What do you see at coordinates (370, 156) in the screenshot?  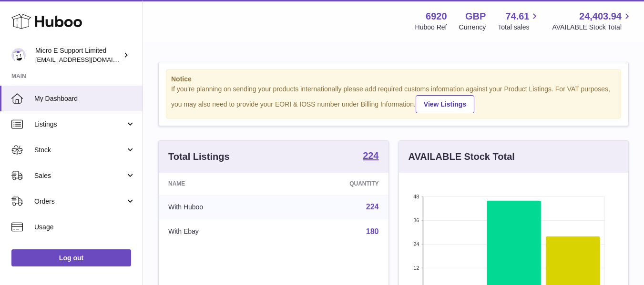 I see `strong: 224` at bounding box center [370, 156].